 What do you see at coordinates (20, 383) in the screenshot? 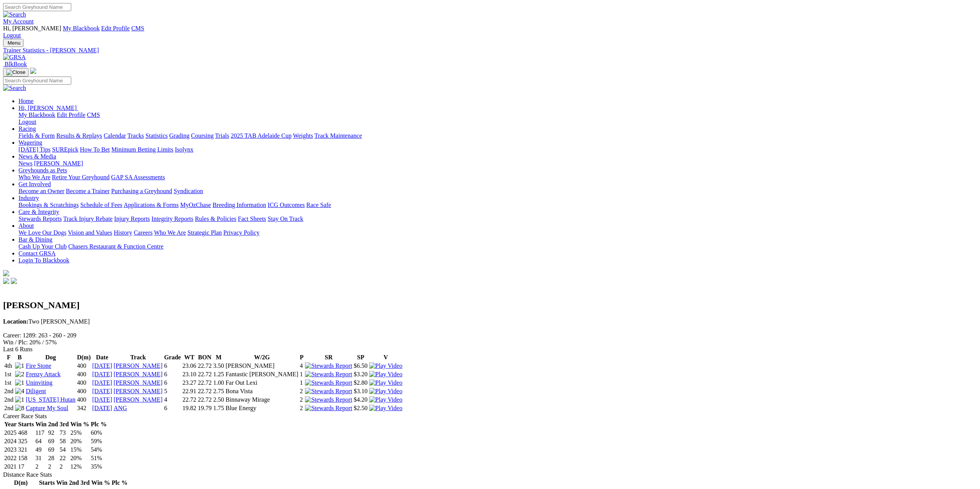
I see `img: 1` at bounding box center [20, 383].